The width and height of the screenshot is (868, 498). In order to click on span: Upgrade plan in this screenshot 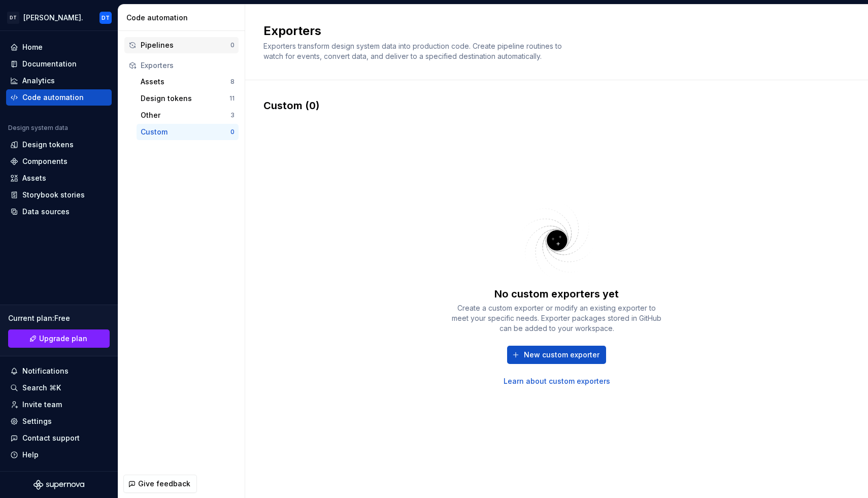, I will do `click(63, 339)`.